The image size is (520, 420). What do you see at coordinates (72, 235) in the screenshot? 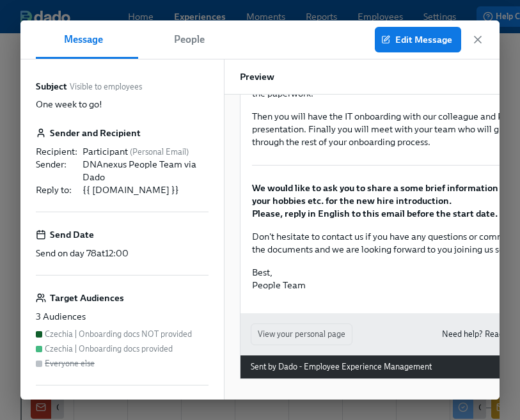
I see `h6: Send Date` at bounding box center [72, 235].